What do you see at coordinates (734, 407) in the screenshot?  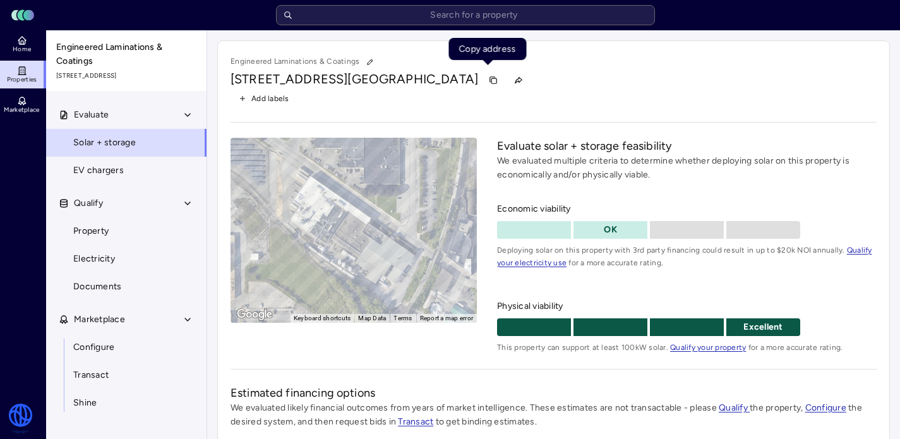 I see `a: Qualify` at bounding box center [734, 407].